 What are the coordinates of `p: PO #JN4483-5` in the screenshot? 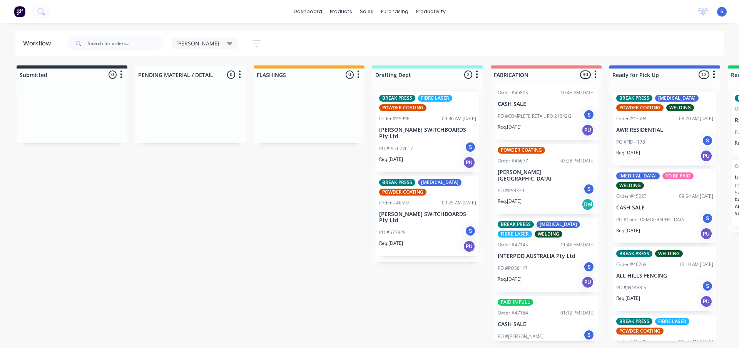 It's located at (632, 288).